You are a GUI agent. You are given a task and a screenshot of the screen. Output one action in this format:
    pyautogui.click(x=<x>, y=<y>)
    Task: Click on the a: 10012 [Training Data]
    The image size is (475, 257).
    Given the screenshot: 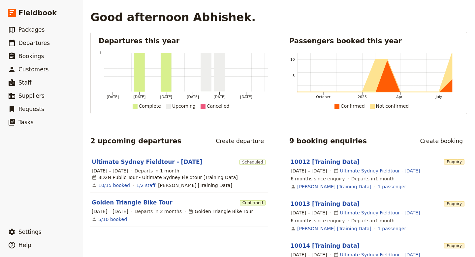 What is the action you would take?
    pyautogui.click(x=325, y=162)
    